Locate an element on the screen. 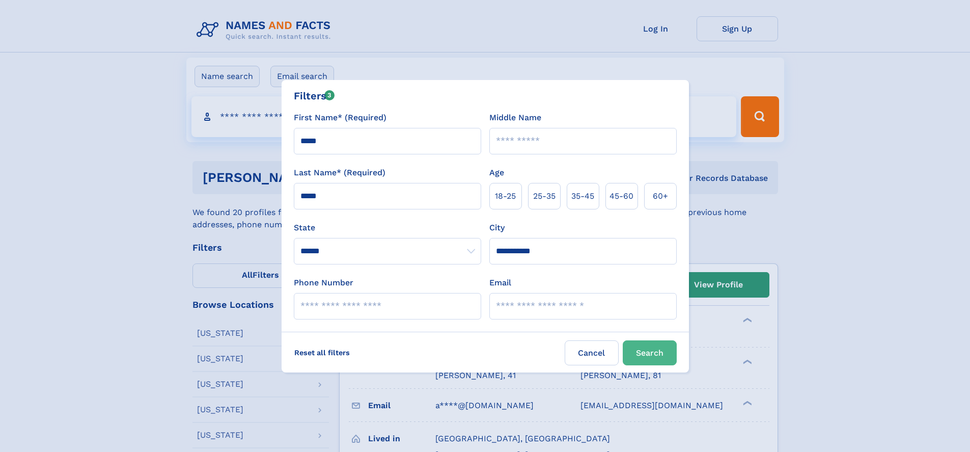  span: 18‑25 is located at coordinates (505, 196).